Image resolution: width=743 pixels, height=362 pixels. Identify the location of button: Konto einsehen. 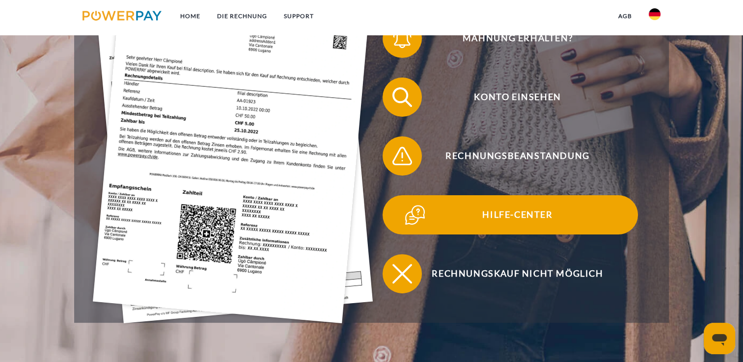
(510, 97).